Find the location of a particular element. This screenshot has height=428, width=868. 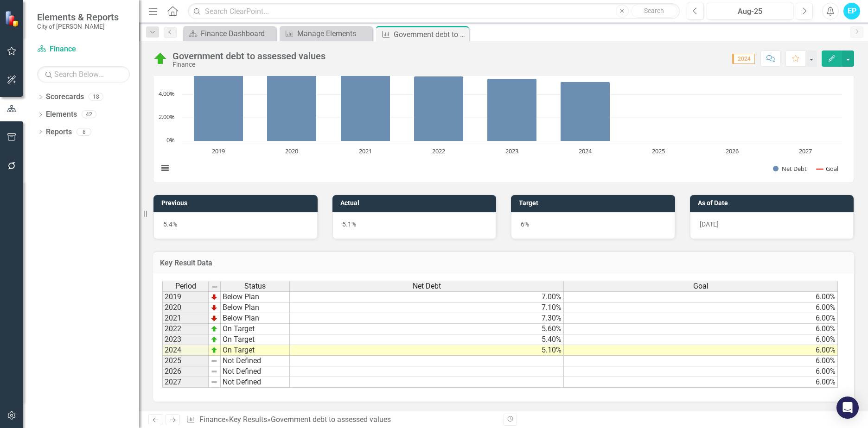

h3: Key Result Data is located at coordinates (503, 263).